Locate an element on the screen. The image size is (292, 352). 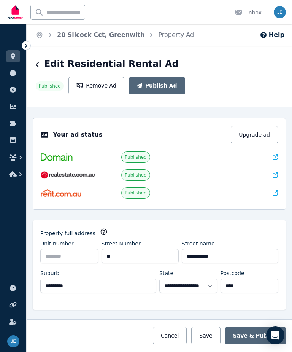
button: Save & Publish is located at coordinates (255, 335).